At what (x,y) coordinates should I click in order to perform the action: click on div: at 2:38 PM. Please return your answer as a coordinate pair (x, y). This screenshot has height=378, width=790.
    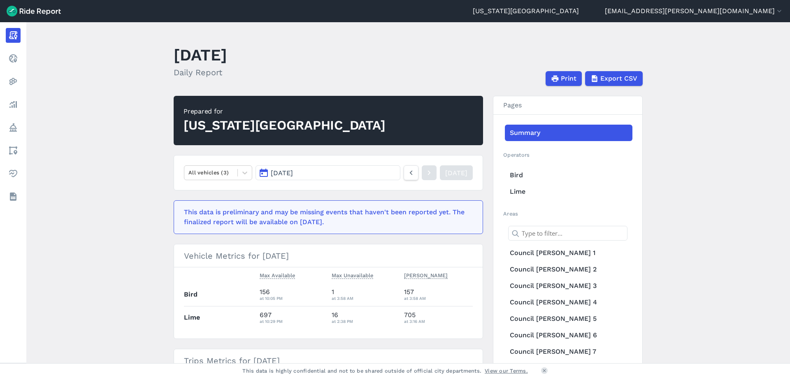
    Looking at the image, I should click on (364, 321).